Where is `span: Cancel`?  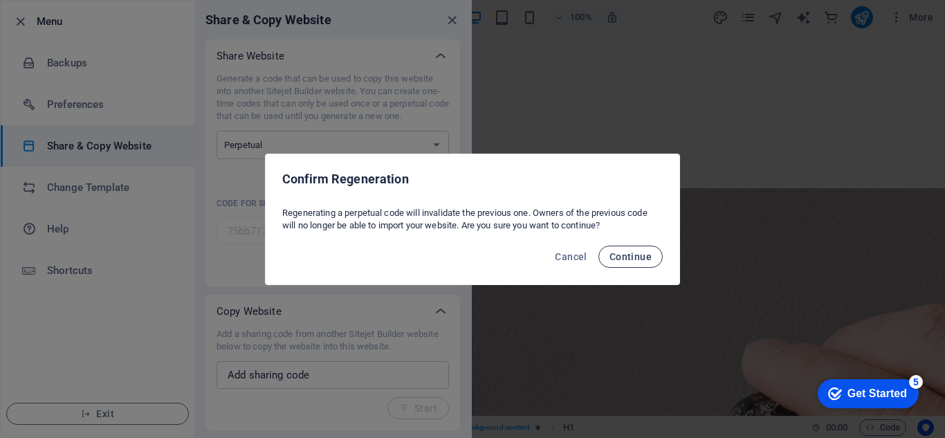
span: Cancel is located at coordinates (571, 257).